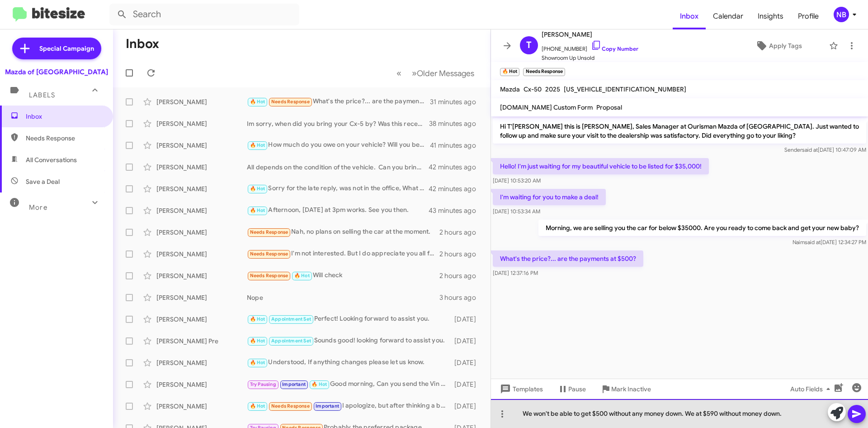 The width and height of the screenshot is (868, 428). I want to click on button: Mark Inactive, so click(626, 389).